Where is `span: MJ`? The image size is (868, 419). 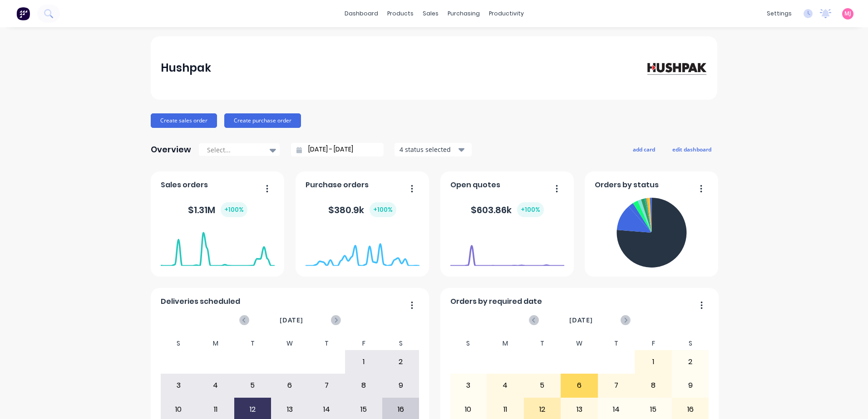 span: MJ is located at coordinates (848, 14).